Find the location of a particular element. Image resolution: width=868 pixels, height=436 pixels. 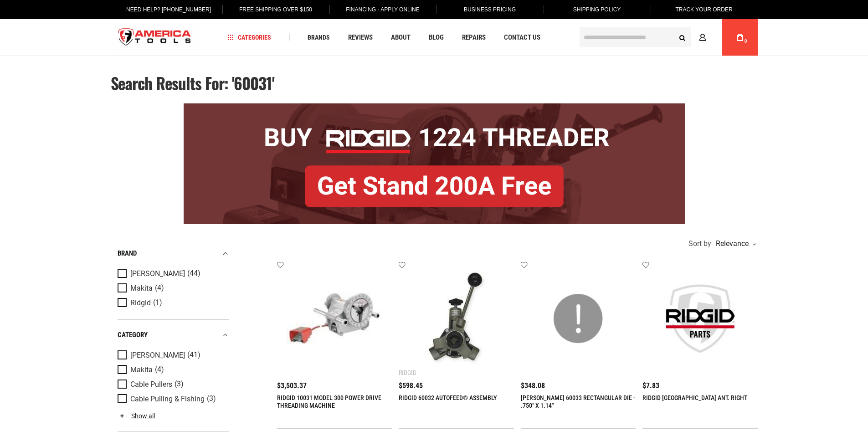

span: Cable Pulling & Fishing is located at coordinates (167, 399).